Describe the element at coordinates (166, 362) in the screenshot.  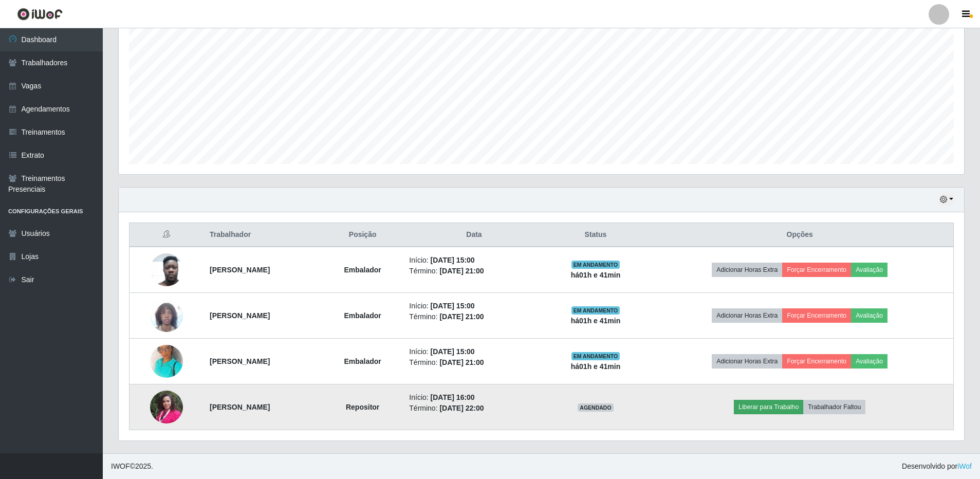
I see `img: 1758382389452.jpeg` at that location.